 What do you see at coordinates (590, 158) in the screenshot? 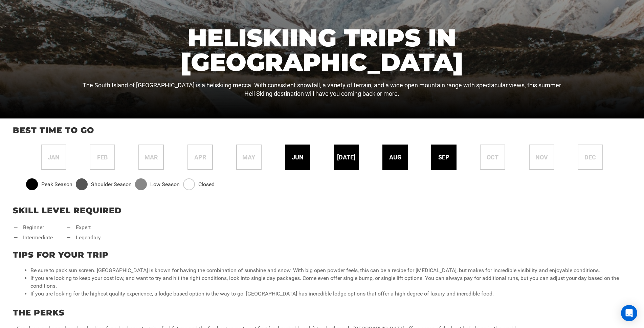
I see `span: dec` at bounding box center [590, 158].